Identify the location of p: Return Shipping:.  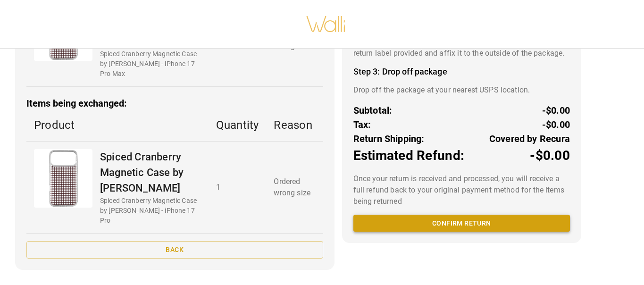
(389, 139).